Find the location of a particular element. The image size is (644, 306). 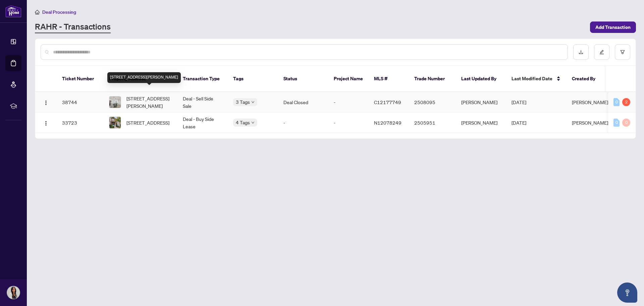

th: Last Modified Date is located at coordinates (536, 79).